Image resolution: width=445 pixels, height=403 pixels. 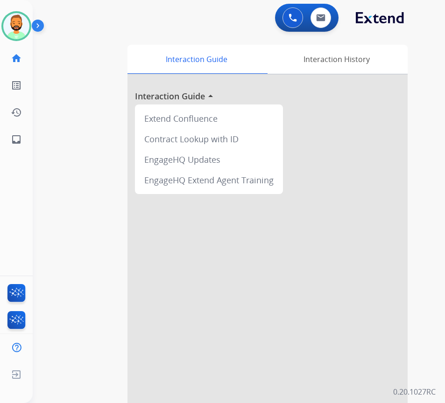 I want to click on mat-icon: history, so click(x=16, y=112).